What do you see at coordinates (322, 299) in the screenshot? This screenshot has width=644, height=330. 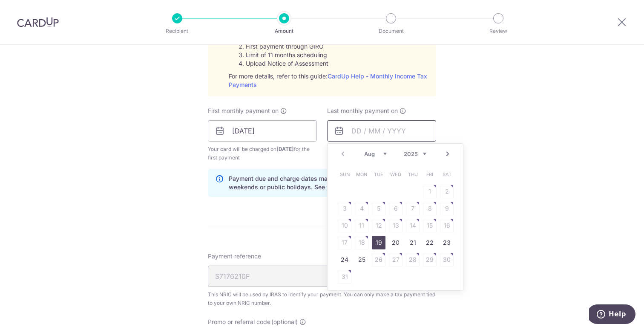 I see `div: This NRIC will be used by IRAS to identify your payment. You can only make a tax payment tied to ...` at bounding box center [322, 299].